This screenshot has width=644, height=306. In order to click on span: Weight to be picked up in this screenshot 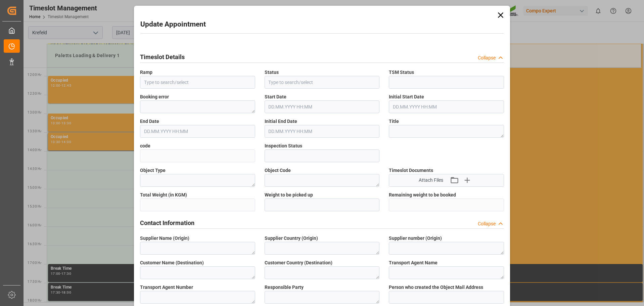, I will do `click(289, 195)`.